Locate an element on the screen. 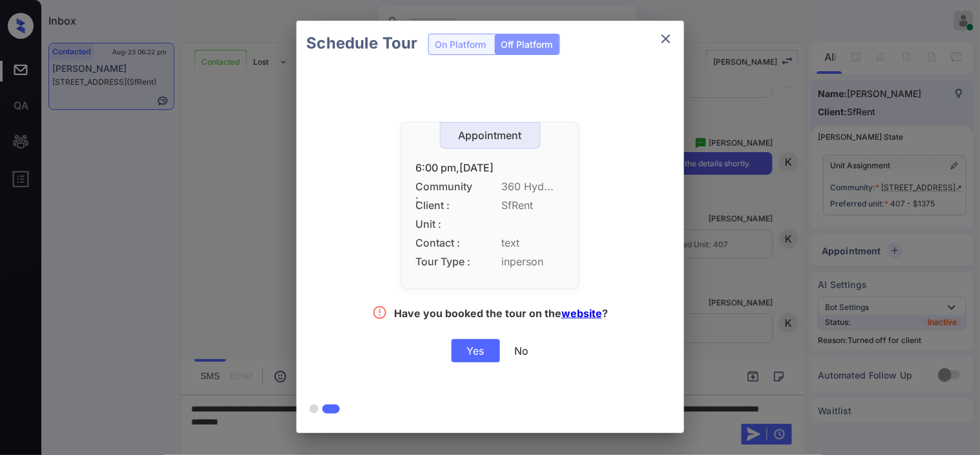  span: Unit : is located at coordinates (445, 224).